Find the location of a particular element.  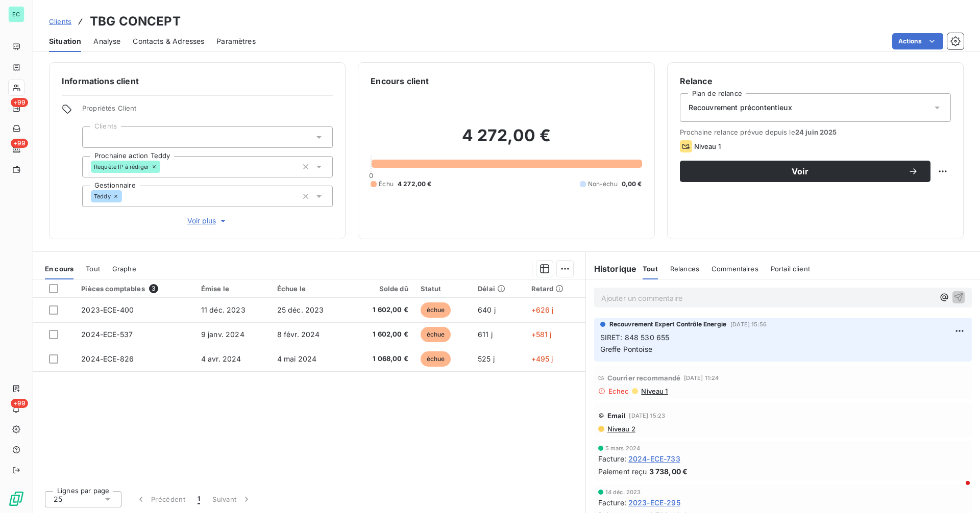

img: Logo LeanPay is located at coordinates (16, 499).